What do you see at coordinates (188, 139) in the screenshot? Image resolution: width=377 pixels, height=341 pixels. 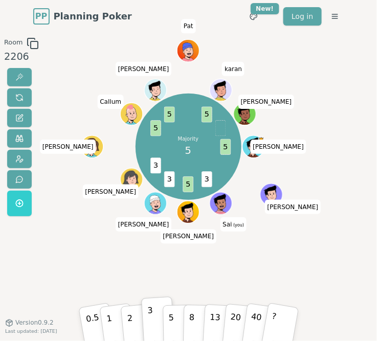 I see `p: Majority` at bounding box center [188, 139].